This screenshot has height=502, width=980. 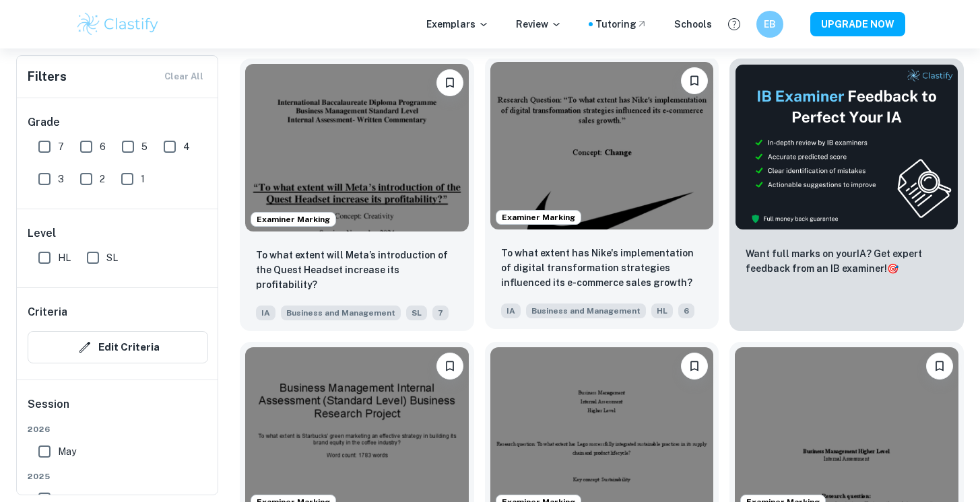 I want to click on p: To what extent has Nike's implementation of digital transformation strategies influenced its e-co..., so click(x=602, y=268).